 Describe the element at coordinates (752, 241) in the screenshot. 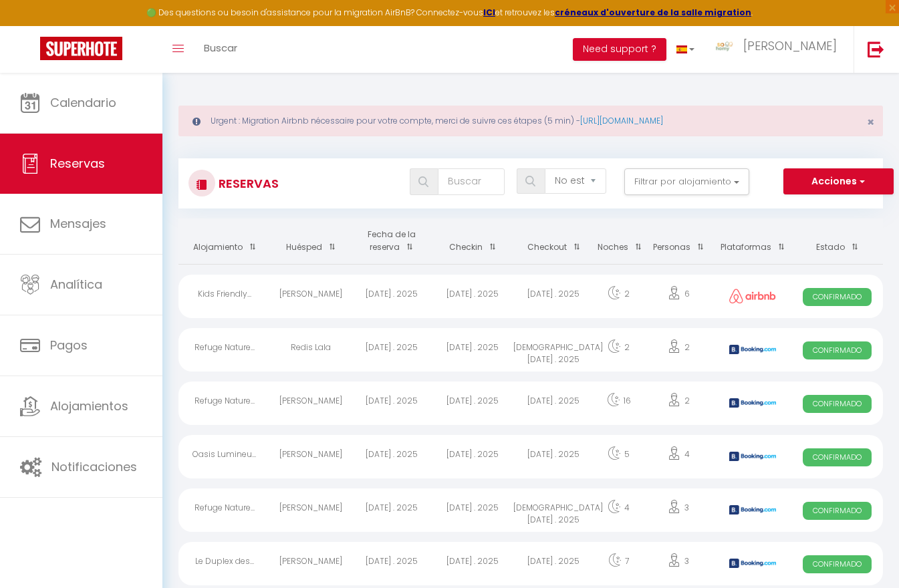

I see `th: Sort by channel` at that location.